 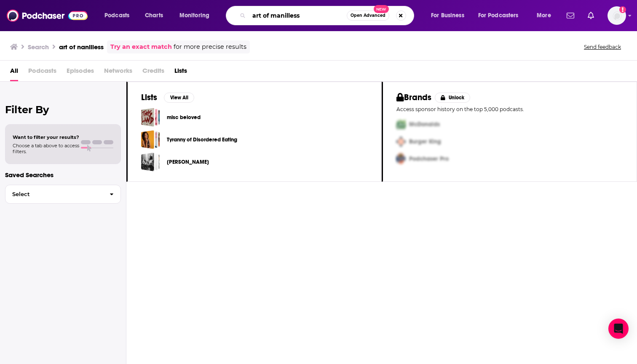 What do you see at coordinates (510, 109) in the screenshot?
I see `p: Access sponsor history on the top 5,000 podcasts.` at bounding box center [510, 109].